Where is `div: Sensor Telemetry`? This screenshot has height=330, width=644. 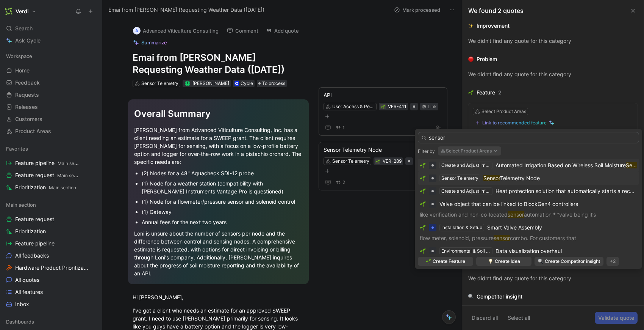
div: Sensor Telemetry is located at coordinates (460, 178).